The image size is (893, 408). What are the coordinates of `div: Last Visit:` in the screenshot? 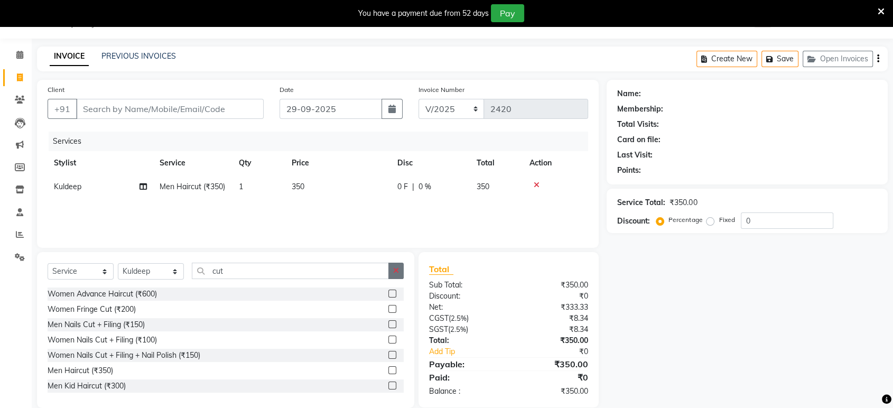 It's located at (635, 155).